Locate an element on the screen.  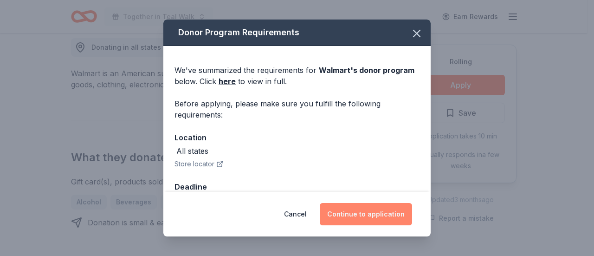
button: Continue to application is located at coordinates (366, 214).